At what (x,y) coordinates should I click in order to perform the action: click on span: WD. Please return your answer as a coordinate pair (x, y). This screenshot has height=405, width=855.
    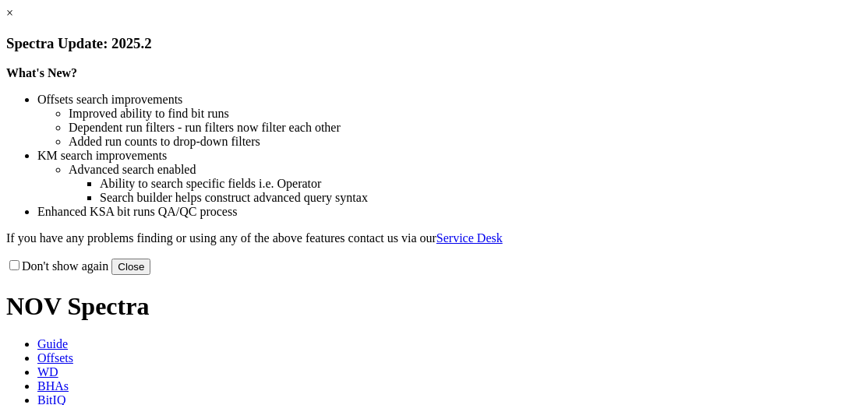
    Looking at the image, I should click on (48, 372).